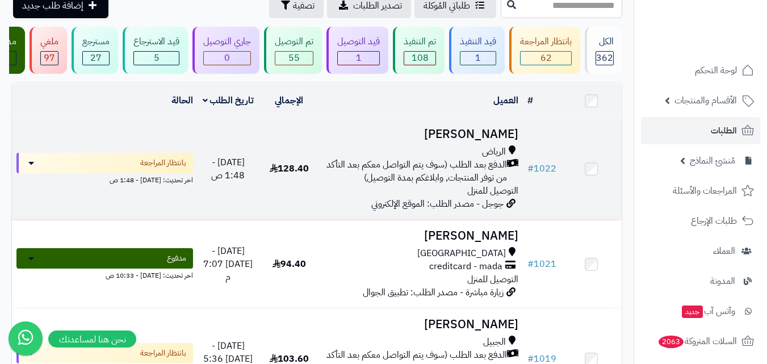 The width and height of the screenshot is (767, 364). What do you see at coordinates (494, 342) in the screenshot?
I see `span: الجبيل` at bounding box center [494, 342].